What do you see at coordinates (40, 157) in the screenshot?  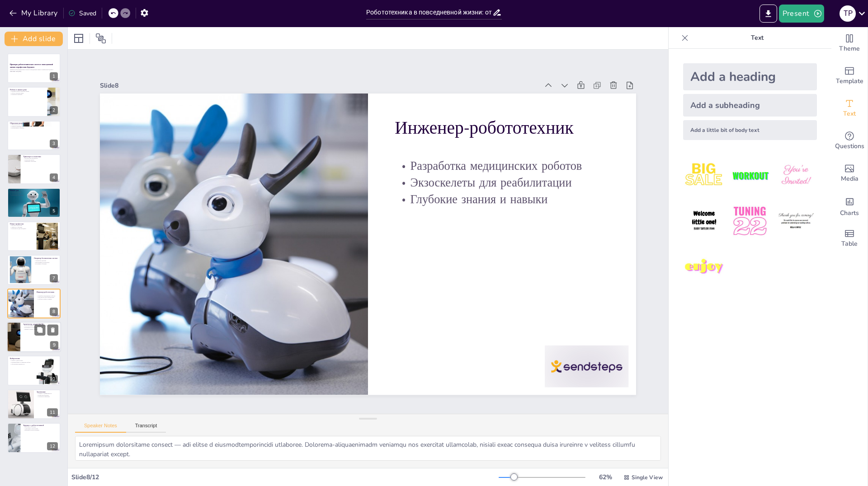 I see `p: Транспорт и логистика` at bounding box center [40, 157].